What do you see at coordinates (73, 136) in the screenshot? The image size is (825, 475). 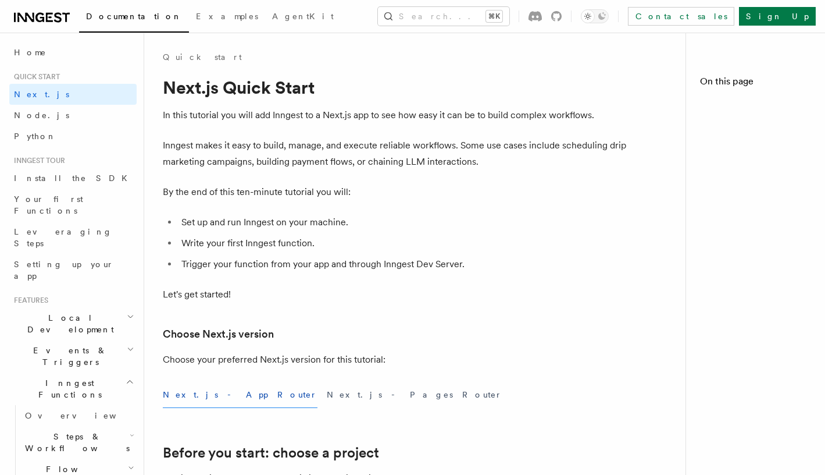 I see `a: Python` at bounding box center [73, 136].